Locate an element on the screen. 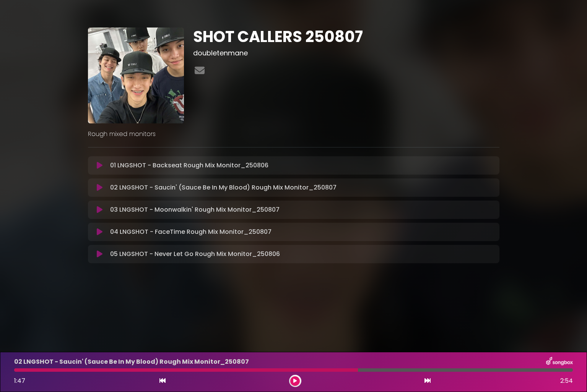 This screenshot has width=587, height=392. p: 02 LNGSHOT - Saucin' (Sauce Be In My Blood) Rough Mix Monitor_250807 is located at coordinates (223, 187).